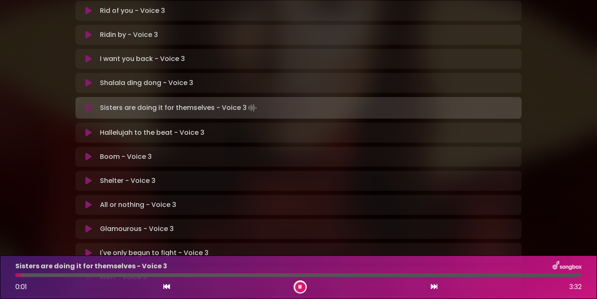 The height and width of the screenshot is (299, 597). I want to click on p: Rid of you - Voice 3, so click(132, 11).